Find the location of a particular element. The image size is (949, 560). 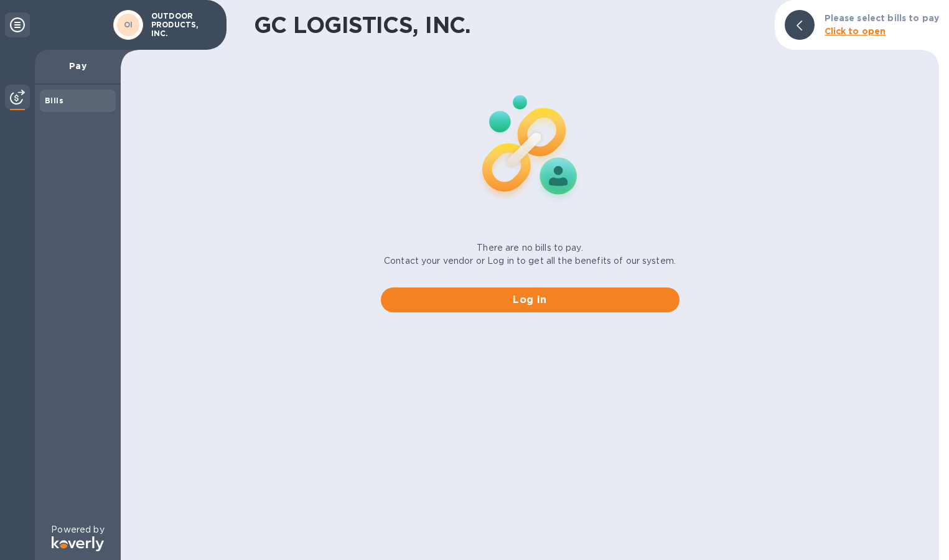

b: Please select bills to pay is located at coordinates (882, 18).